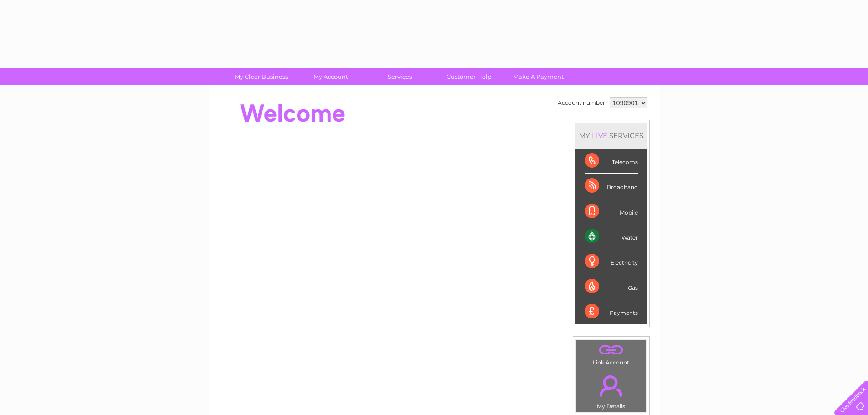 The height and width of the screenshot is (415, 868). Describe the element at coordinates (611, 286) in the screenshot. I see `div: Gas` at that location.